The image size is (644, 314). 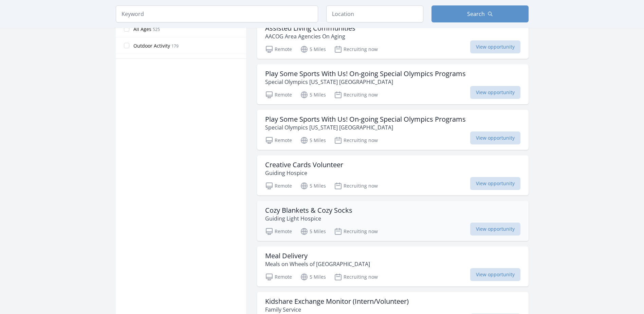 I want to click on span: 525, so click(x=156, y=29).